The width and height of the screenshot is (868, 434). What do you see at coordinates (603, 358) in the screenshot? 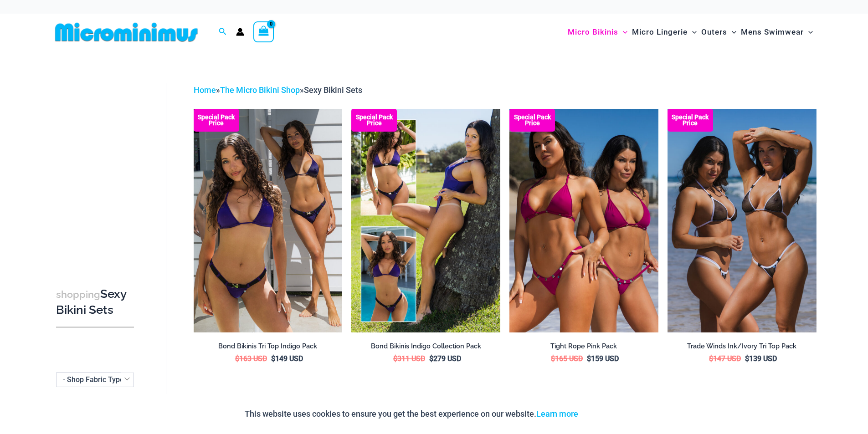
I see `bdi: 159 USD` at bounding box center [603, 358].